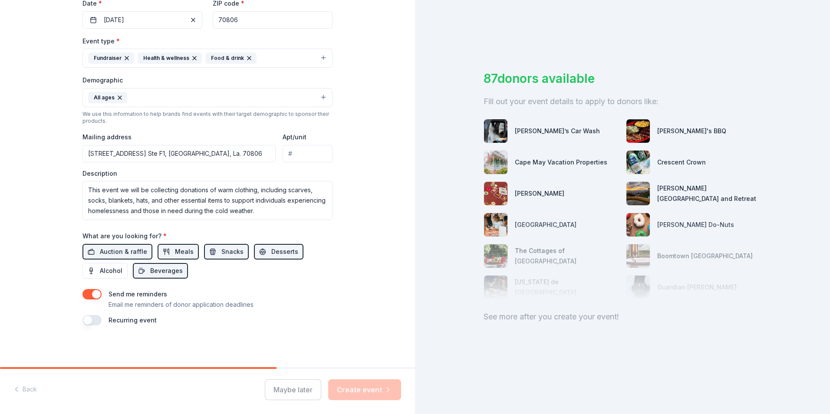 The height and width of the screenshot is (414, 830). What do you see at coordinates (117, 252) in the screenshot?
I see `button: Auction & raffle` at bounding box center [117, 252].